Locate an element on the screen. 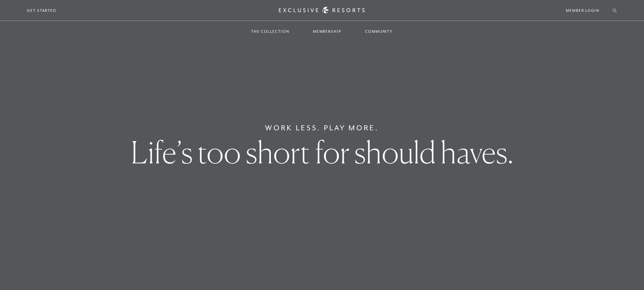 The height and width of the screenshot is (290, 644). h6: Work Less. Play More. is located at coordinates (322, 128).